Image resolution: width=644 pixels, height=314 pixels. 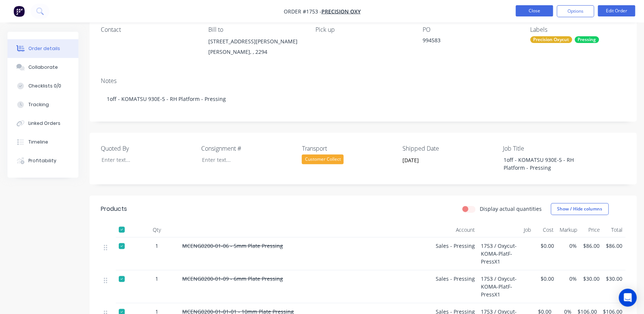 I want to click on button: Edit Order, so click(x=616, y=11).